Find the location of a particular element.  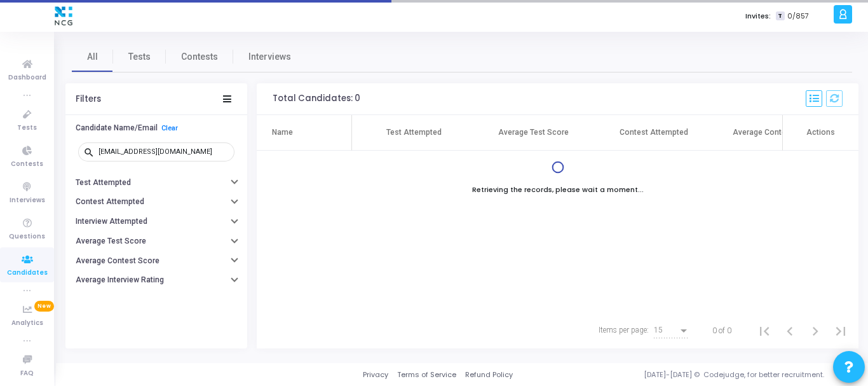

mat-icon: search is located at coordinates (91, 152).